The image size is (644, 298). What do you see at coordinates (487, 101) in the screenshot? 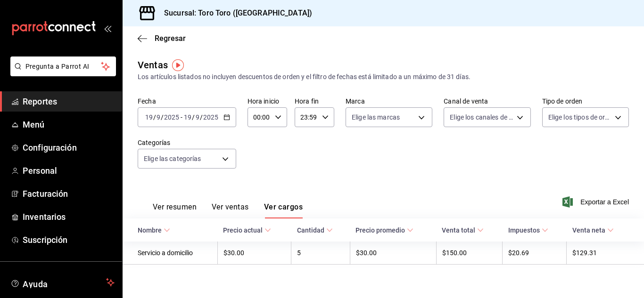
I see `label: Canal de venta` at bounding box center [487, 101].